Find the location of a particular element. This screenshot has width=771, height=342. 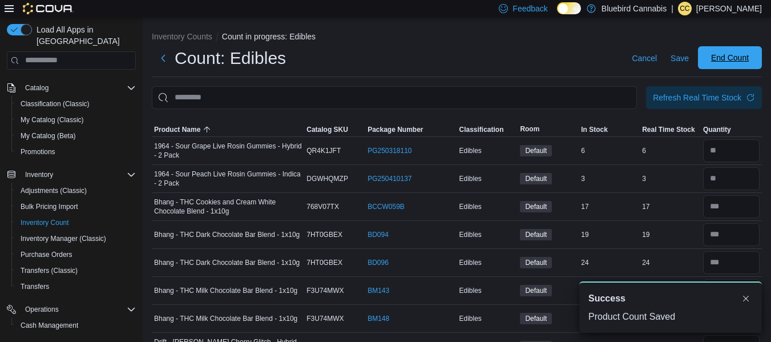

button: Dismiss toast is located at coordinates (746, 298).